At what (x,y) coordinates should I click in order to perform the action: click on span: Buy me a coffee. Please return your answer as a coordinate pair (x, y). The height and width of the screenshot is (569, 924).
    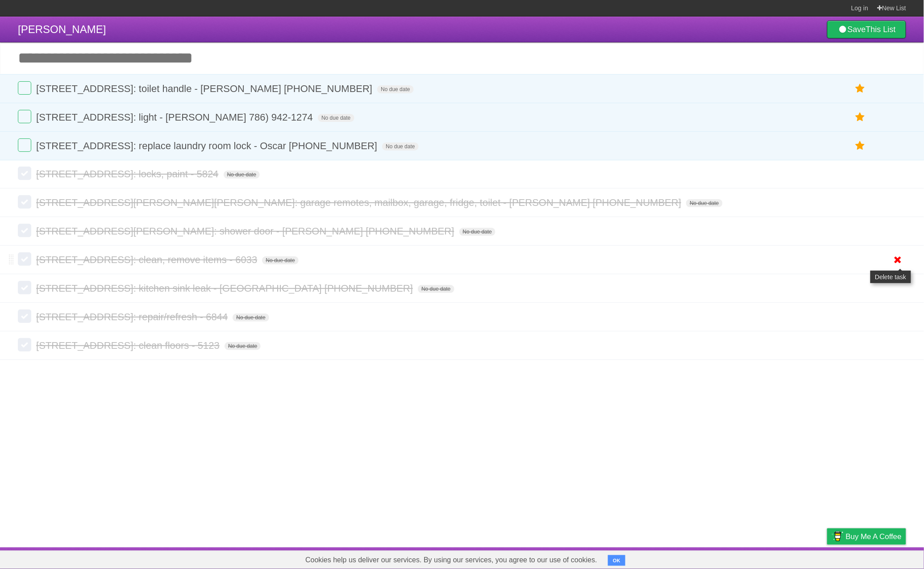
    Looking at the image, I should click on (874, 537).